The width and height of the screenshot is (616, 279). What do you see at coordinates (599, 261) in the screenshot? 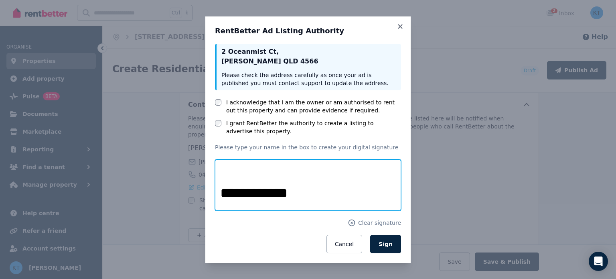
I see `div: Open Intercom Messenger` at bounding box center [599, 261].